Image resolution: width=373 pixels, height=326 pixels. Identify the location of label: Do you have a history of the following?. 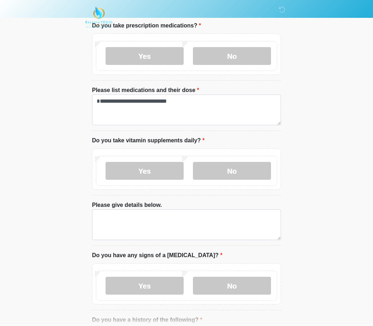
(147, 320).